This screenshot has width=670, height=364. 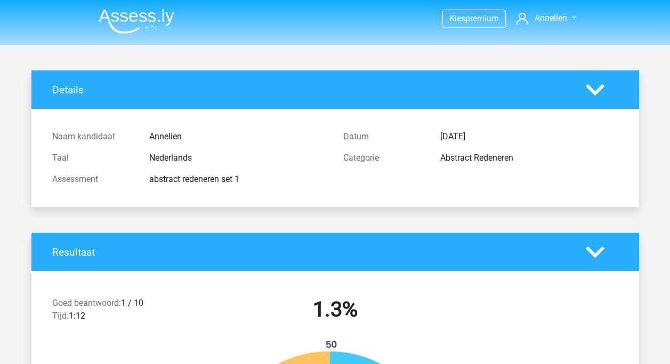 What do you see at coordinates (136, 21) in the screenshot?
I see `img: Assessly` at bounding box center [136, 21].